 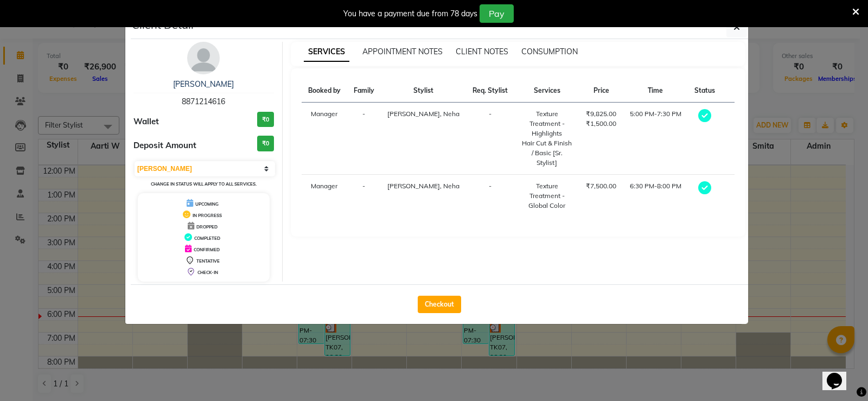 What do you see at coordinates (490, 91) in the screenshot?
I see `th: Req. Stylist` at bounding box center [490, 91].